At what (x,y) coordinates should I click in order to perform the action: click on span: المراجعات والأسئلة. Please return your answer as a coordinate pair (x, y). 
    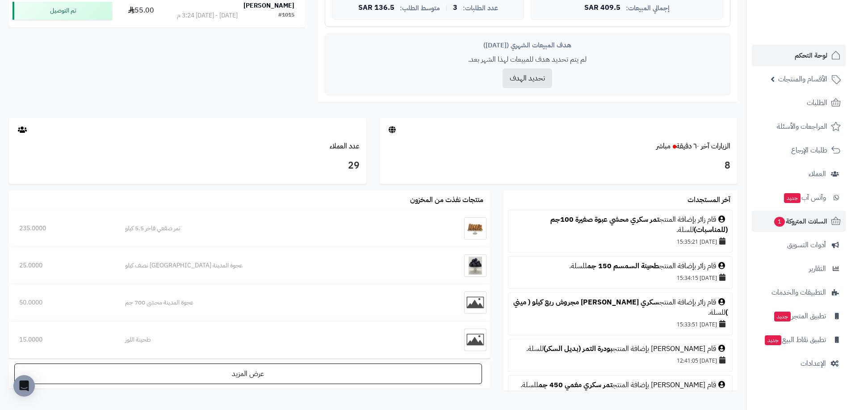
    Looking at the image, I should click on (802, 126).